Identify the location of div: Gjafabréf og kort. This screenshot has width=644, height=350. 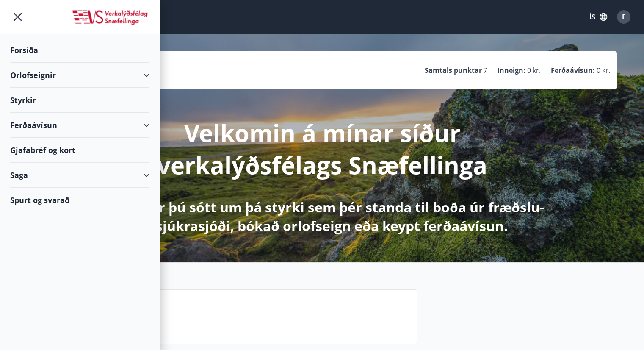
(80, 150).